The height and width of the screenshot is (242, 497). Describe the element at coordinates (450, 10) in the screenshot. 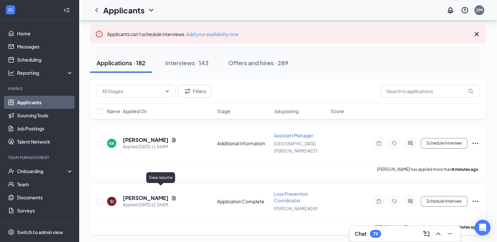

I see `svg: Notifications` at that location.